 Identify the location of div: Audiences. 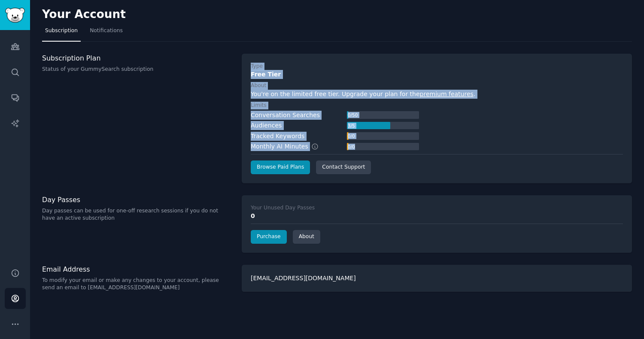
(266, 125).